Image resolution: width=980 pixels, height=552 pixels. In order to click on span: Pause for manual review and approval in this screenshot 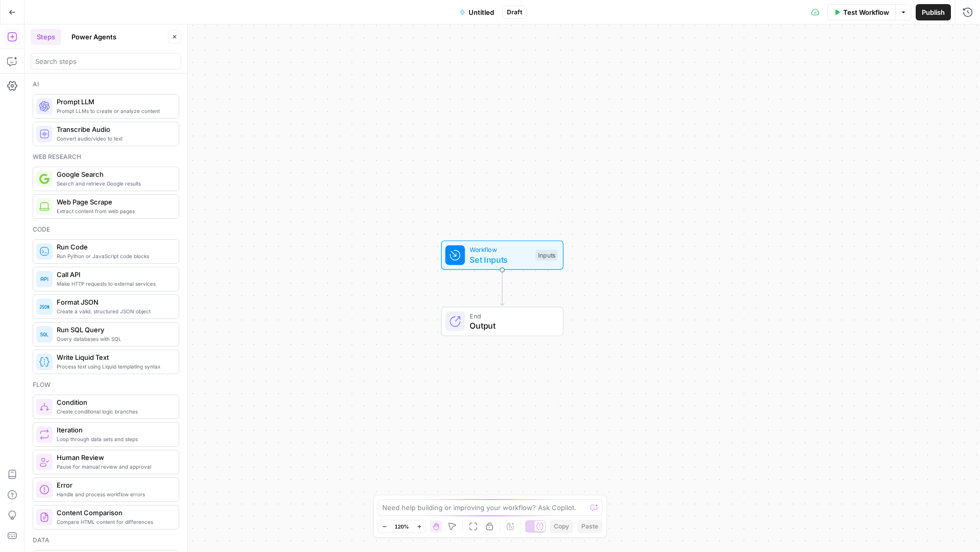, I will do `click(113, 467)`.